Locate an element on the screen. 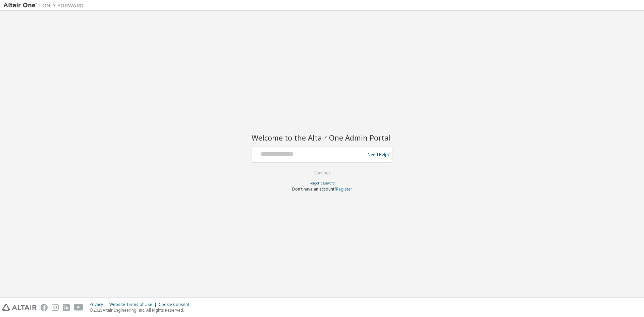 This screenshot has width=644, height=317. div: Website Terms of Use is located at coordinates (134, 305).